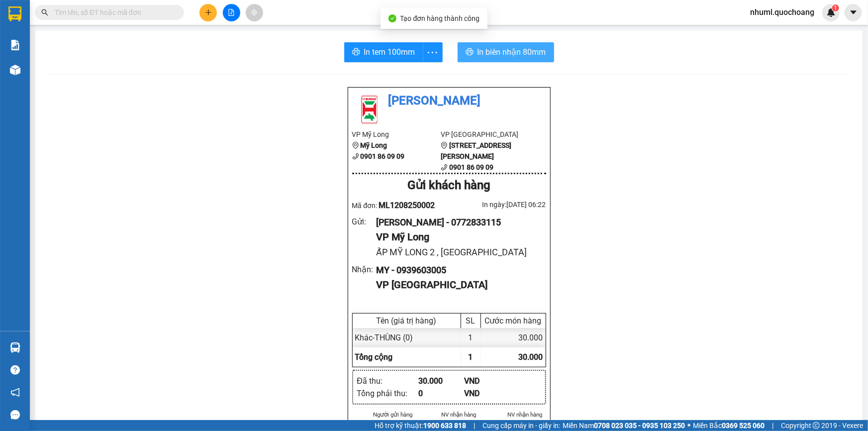 The image size is (868, 431). What do you see at coordinates (384, 338) in the screenshot?
I see `span: Khác - THÙNG (0)` at bounding box center [384, 338].